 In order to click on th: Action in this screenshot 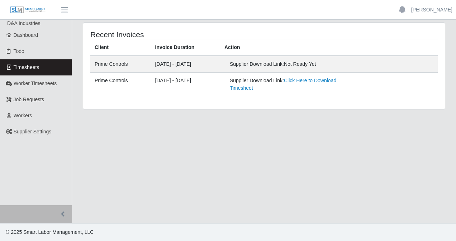, I will do `click(328, 48)`.